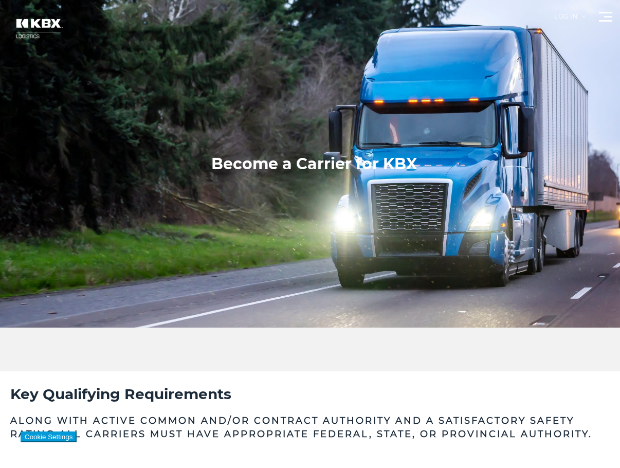  Describe the element at coordinates (310, 427) in the screenshot. I see `h3: Along with Active Common and/or Contract Authority and a Satisfactory safety rating all carriers ...` at that location.